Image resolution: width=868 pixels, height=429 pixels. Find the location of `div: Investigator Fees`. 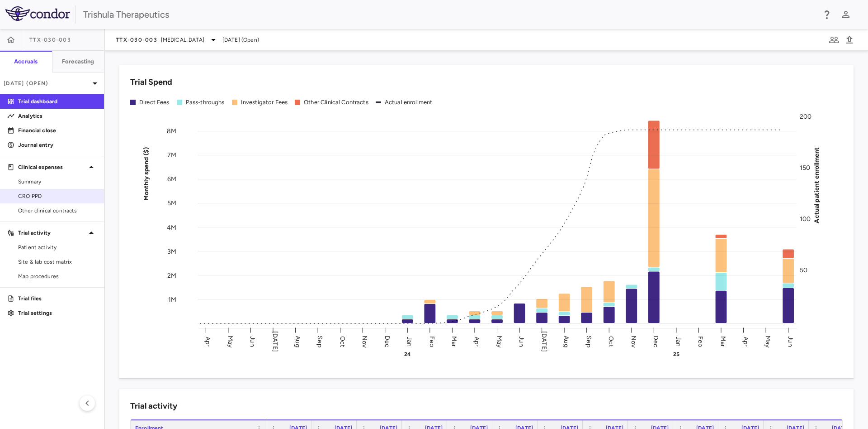

div: Investigator Fees is located at coordinates (265, 103).